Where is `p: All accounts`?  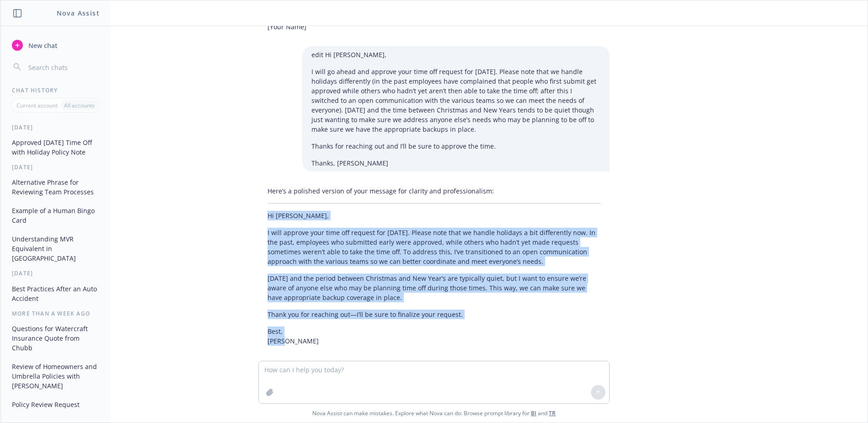
p: All accounts is located at coordinates (79, 106).